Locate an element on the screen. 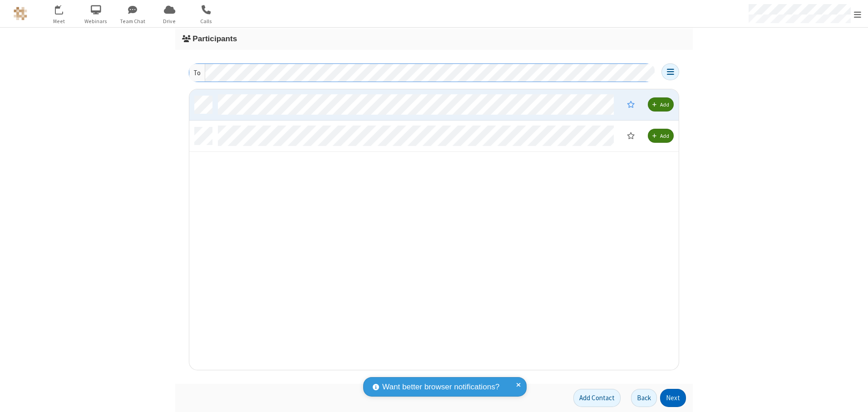 This screenshot has height=412, width=868. button: Back is located at coordinates (644, 398).